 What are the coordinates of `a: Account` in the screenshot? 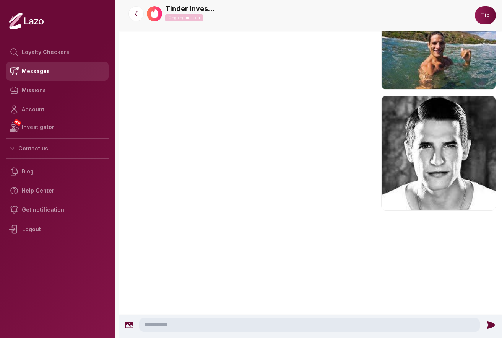 It's located at (57, 109).